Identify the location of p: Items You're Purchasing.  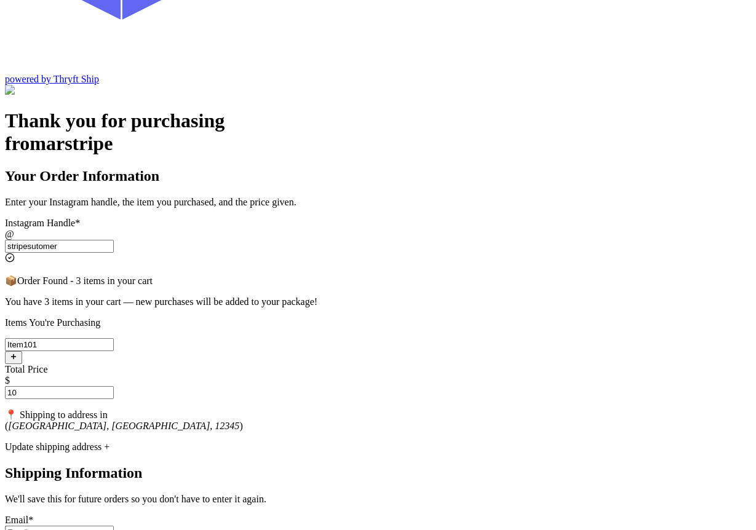
(378, 323).